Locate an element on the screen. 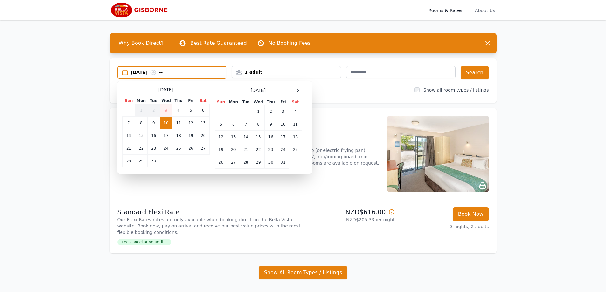  p: Best Rate Guaranteed is located at coordinates (218, 43).